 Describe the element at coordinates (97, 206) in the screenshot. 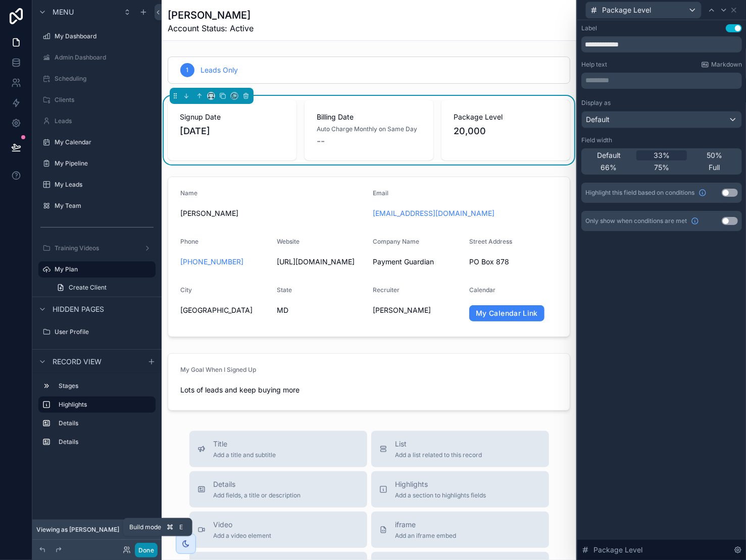

I see `a: My Team` at that location.